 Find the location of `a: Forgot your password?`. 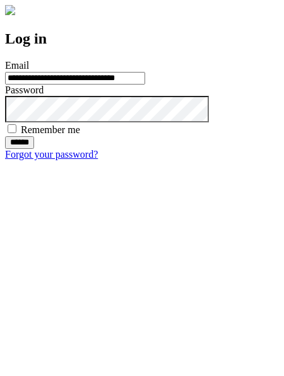

a: Forgot your password? is located at coordinates (51, 154).